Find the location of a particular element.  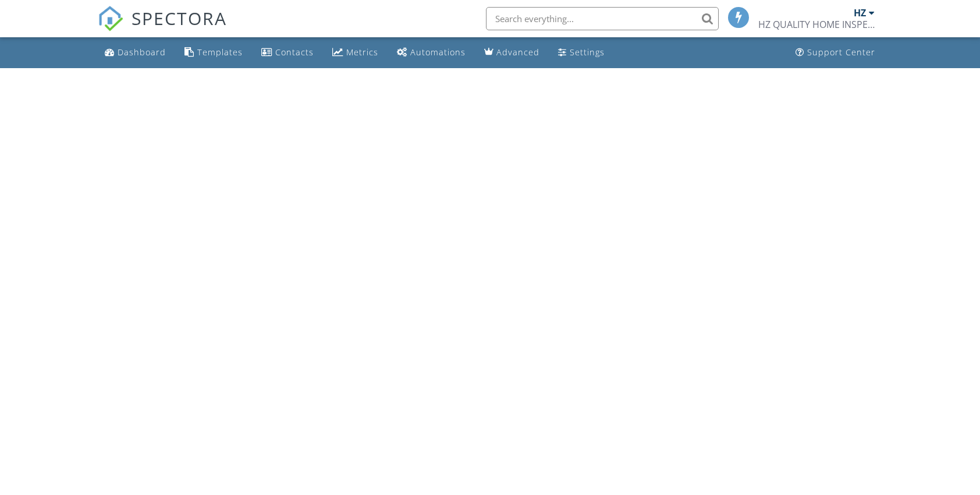

a: Metrics is located at coordinates (355, 52).